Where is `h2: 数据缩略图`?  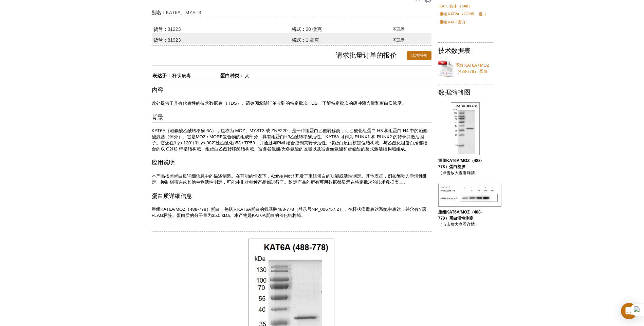 h2: 数据缩略图 is located at coordinates (465, 92).